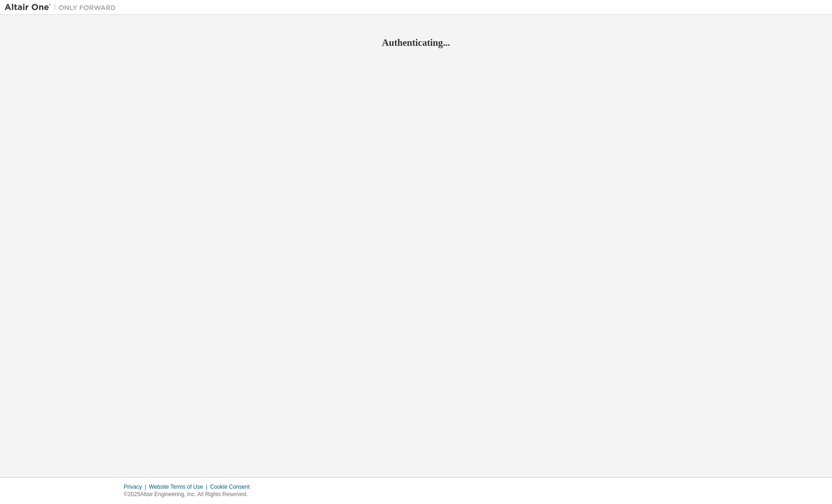  What do you see at coordinates (190, 494) in the screenshot?
I see `p: © 2025 Altair Engineering, Inc. All Rights Reserved.` at bounding box center [190, 494].